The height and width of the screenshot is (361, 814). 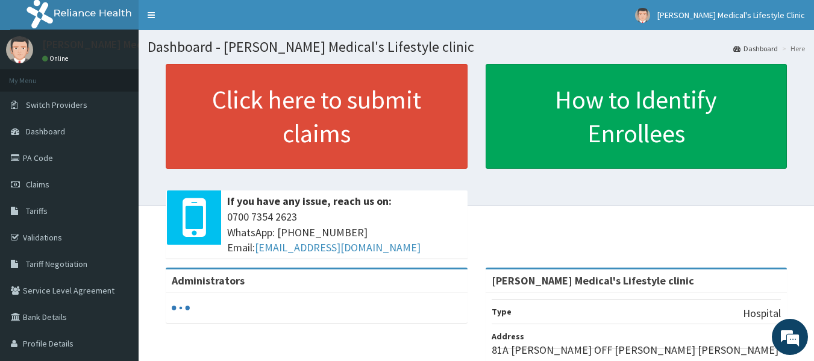 I want to click on a: Dashboard, so click(x=755, y=48).